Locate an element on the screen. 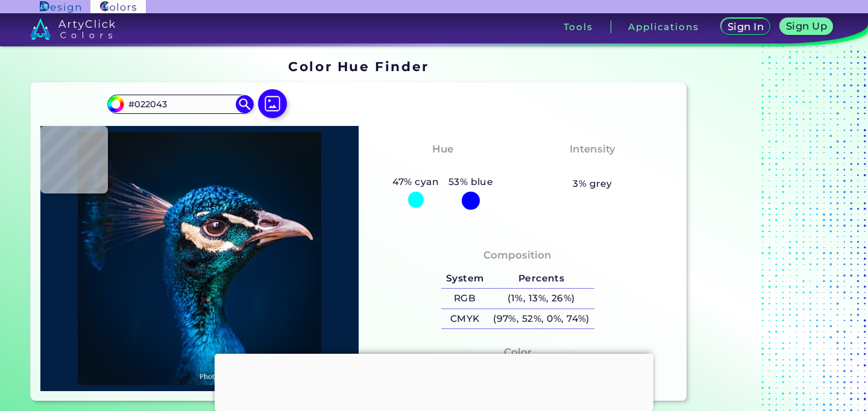 This screenshot has height=411, width=868. h3: Cyan-Blue is located at coordinates (442, 167).